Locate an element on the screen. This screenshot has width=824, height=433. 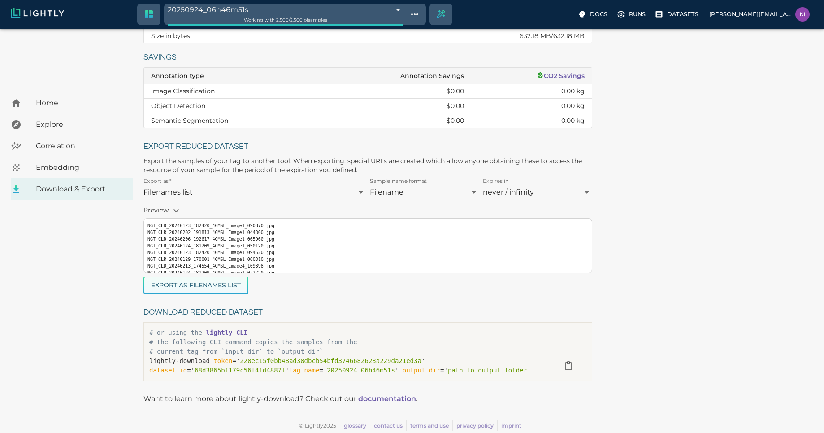
h6: Export reduced dataset is located at coordinates (368, 147).